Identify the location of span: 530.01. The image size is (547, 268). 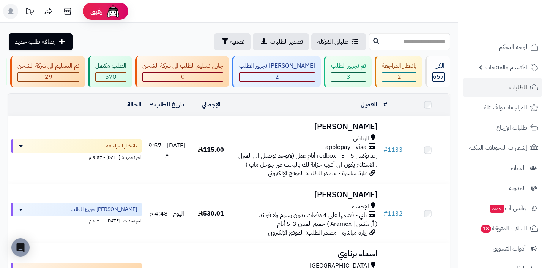
(211, 213).